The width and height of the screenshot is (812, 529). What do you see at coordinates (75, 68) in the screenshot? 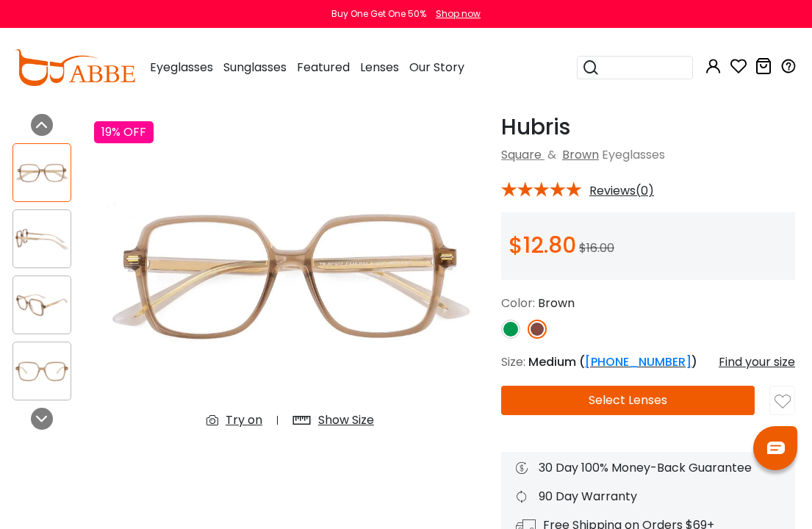
I see `img: abbeglasses.com` at bounding box center [75, 68].